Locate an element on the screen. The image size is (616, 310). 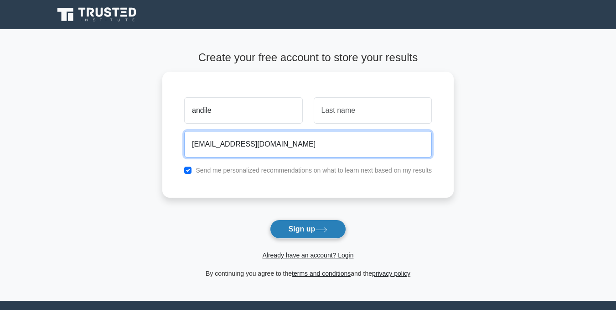
button: Sign up is located at coordinates (308, 229).